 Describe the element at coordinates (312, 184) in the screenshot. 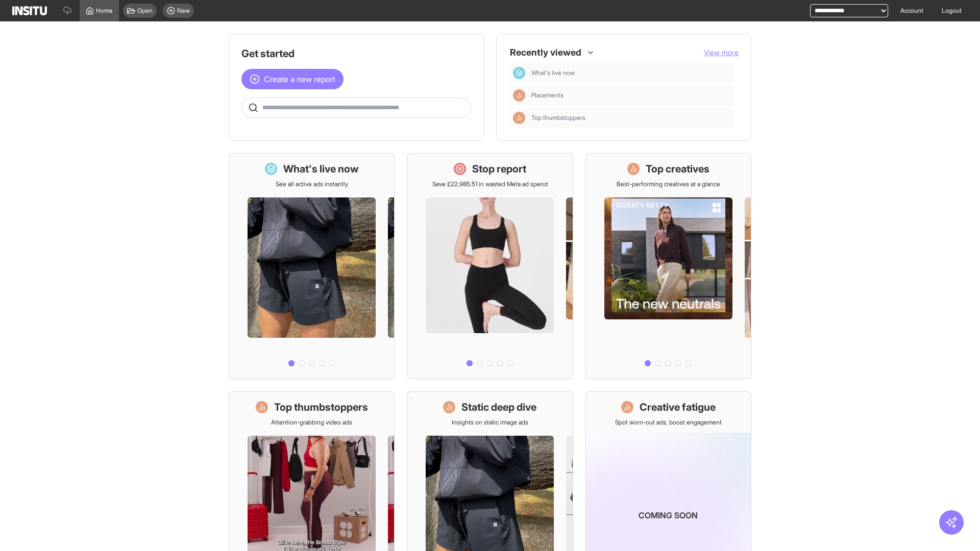

I see `p: See all active ads instantly` at that location.